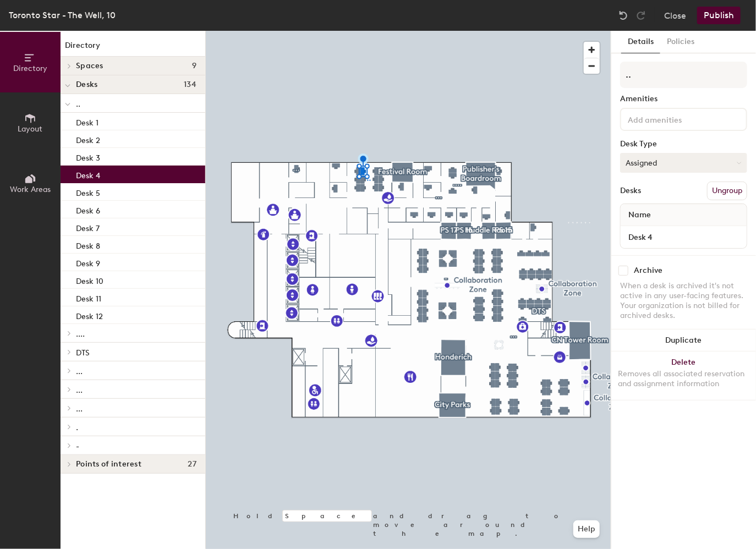 The image size is (756, 549). What do you see at coordinates (727, 191) in the screenshot?
I see `button: Ungroup` at bounding box center [727, 191].